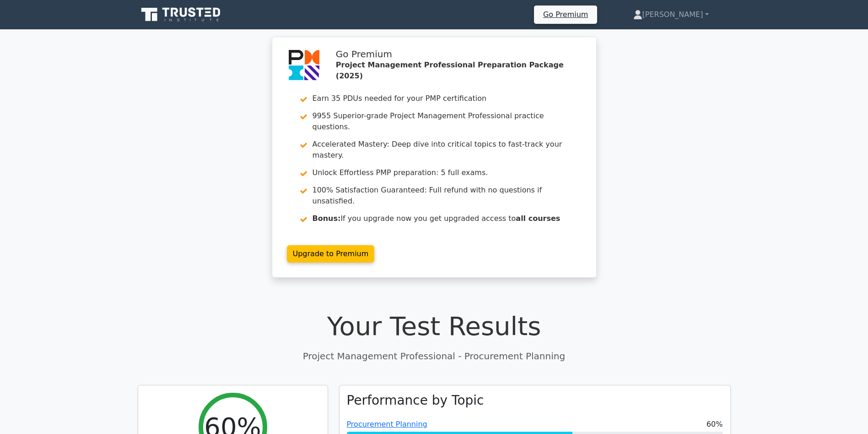 The image size is (868, 434). What do you see at coordinates (387, 423) in the screenshot?
I see `a: Procurement Planning` at bounding box center [387, 423].